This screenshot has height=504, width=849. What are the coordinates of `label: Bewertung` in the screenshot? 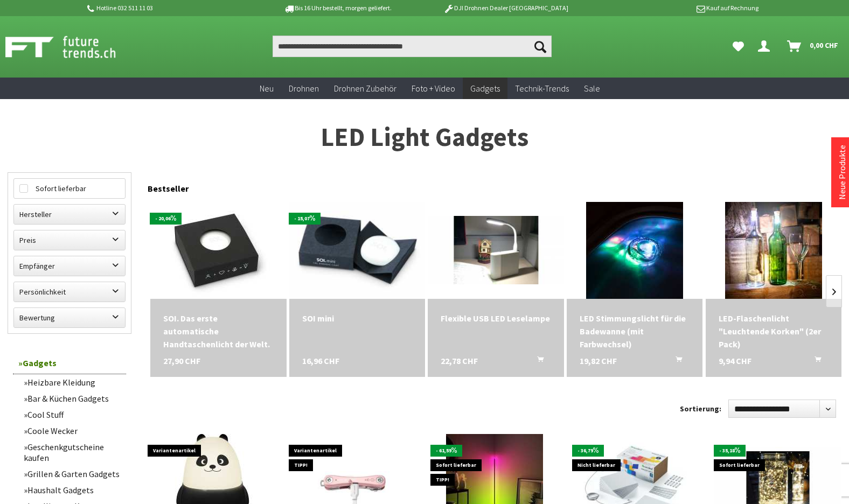 It's located at (70, 317).